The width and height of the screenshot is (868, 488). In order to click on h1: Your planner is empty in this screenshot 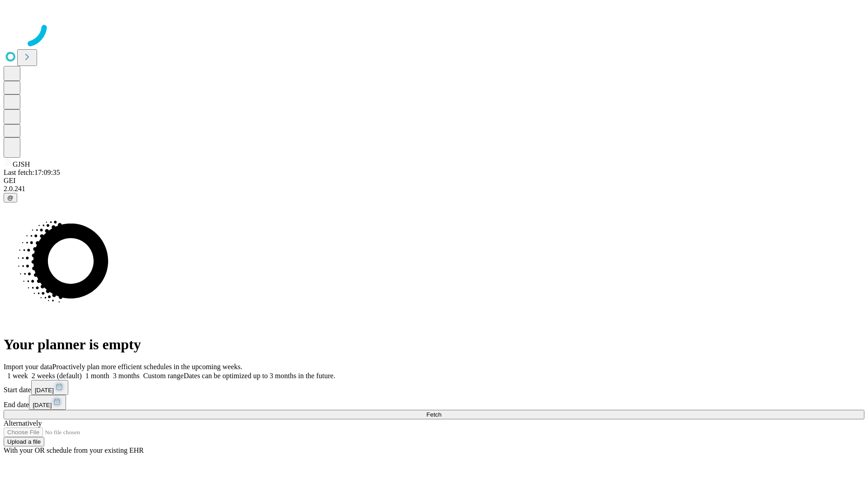, I will do `click(434, 344)`.